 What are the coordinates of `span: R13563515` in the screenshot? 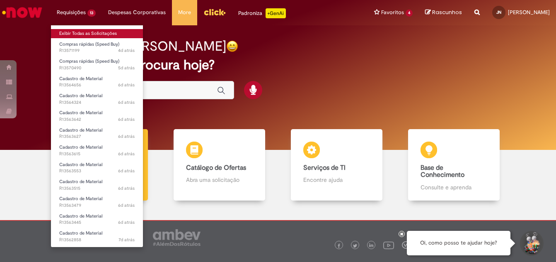 It's located at (97, 188).